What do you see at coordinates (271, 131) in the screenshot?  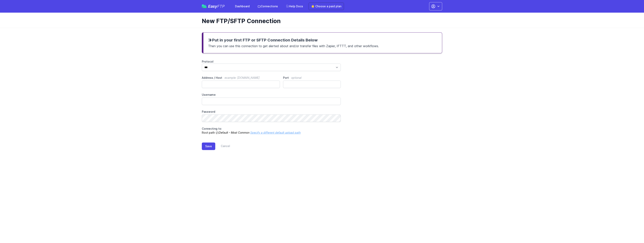 I see `p: Root path (/)` at bounding box center [271, 131].